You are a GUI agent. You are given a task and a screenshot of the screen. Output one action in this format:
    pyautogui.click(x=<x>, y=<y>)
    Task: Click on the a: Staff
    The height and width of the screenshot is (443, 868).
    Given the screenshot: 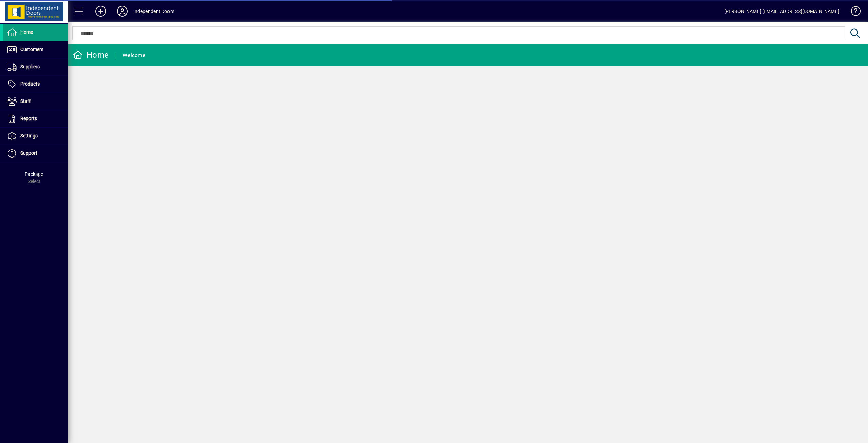 What is the action you would take?
    pyautogui.click(x=35, y=101)
    